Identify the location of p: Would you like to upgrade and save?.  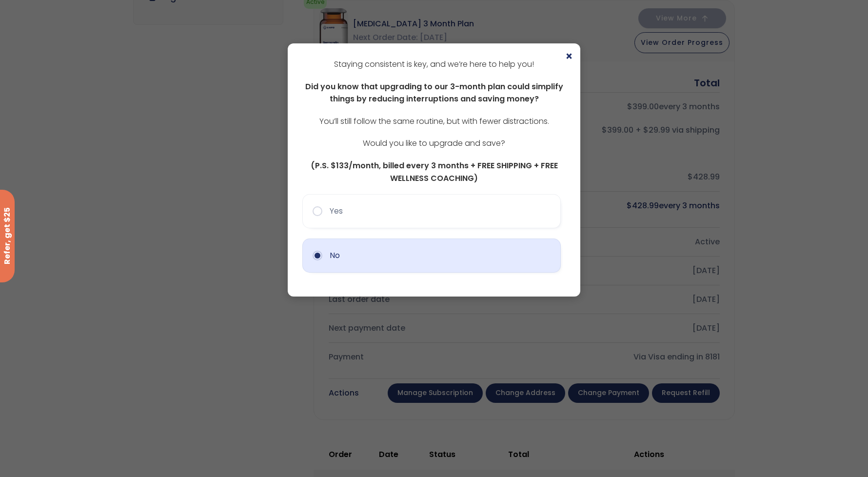
(434, 144).